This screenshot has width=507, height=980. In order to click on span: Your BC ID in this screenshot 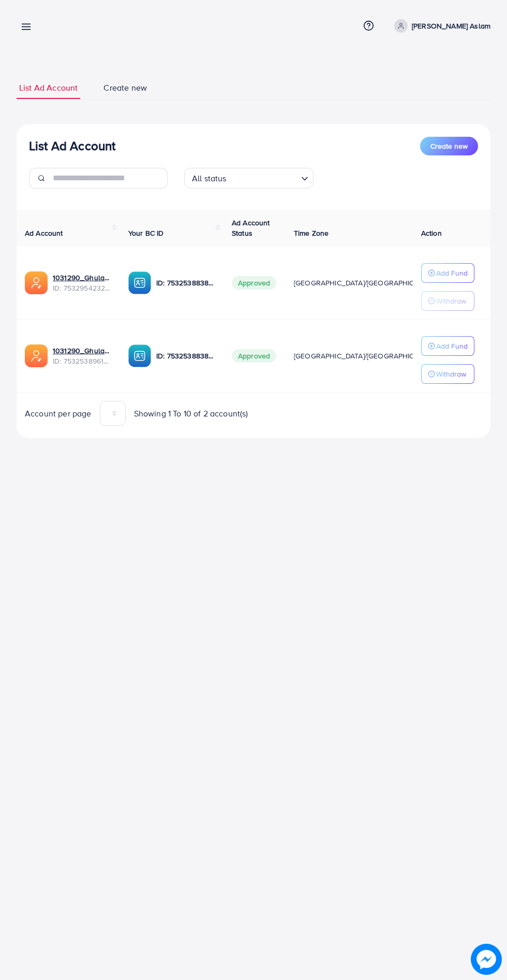, I will do `click(146, 233)`.